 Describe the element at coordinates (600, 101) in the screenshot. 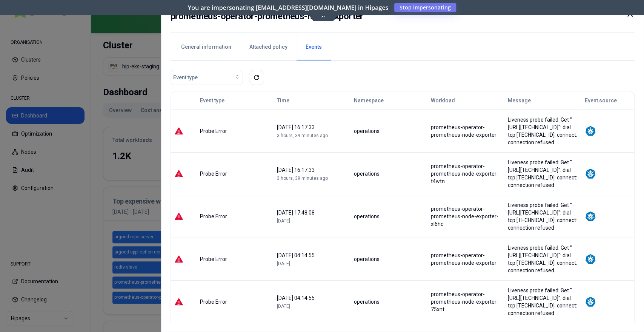

I see `button: Event source` at that location.